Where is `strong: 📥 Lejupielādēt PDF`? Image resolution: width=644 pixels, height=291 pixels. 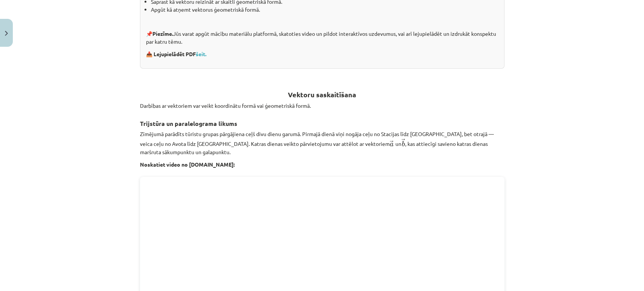 strong: 📥 Lejupielādēt PDF is located at coordinates (176, 54).